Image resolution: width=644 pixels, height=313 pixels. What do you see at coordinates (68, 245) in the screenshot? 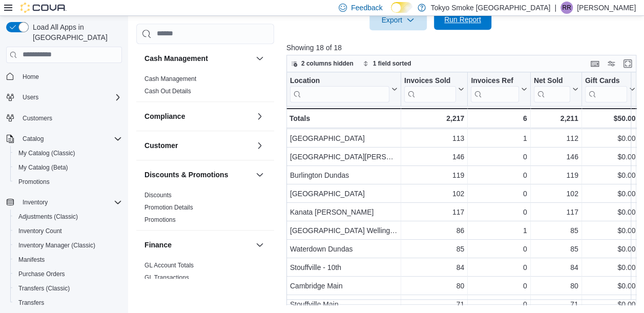
I see `button: Inventory Manager (Classic)` at bounding box center [68, 245].